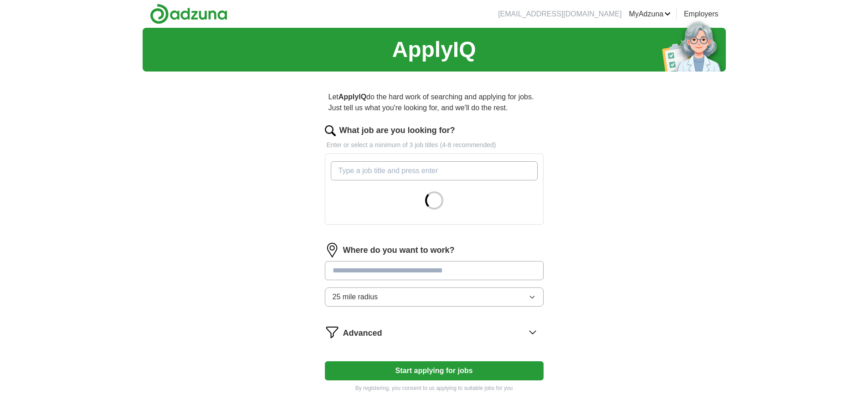 The width and height of the screenshot is (868, 415). Describe the element at coordinates (435, 388) in the screenshot. I see `p: By registering, you consent to us applying to suitable jobs for you` at that location.